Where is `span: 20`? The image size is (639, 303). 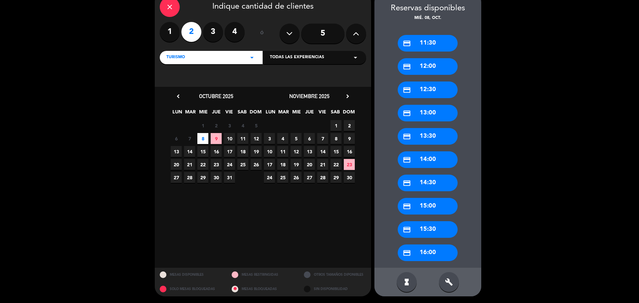 span: 20 is located at coordinates (309, 164).